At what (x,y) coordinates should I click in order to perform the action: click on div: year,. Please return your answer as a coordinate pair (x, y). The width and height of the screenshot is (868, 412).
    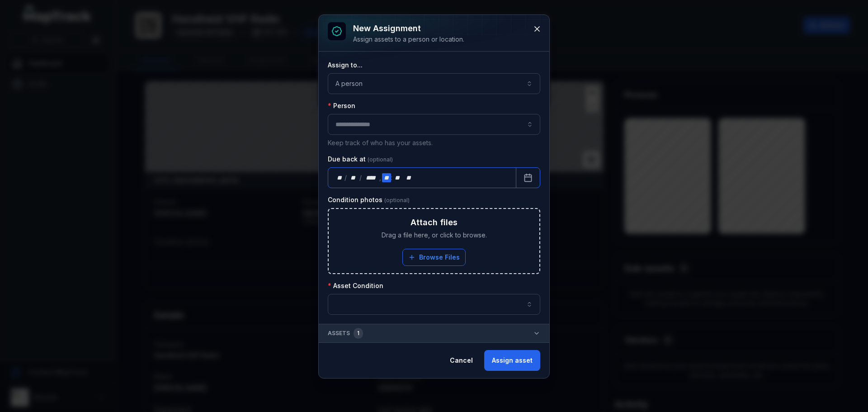
    Looking at the image, I should click on (371, 177).